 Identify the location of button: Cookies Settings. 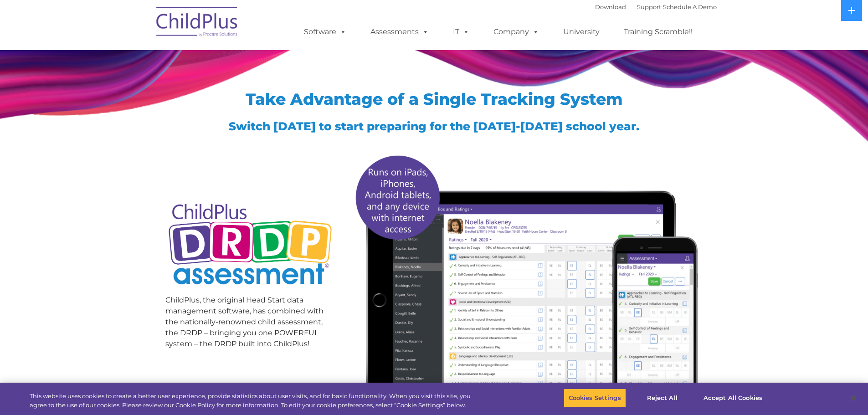
(595, 398).